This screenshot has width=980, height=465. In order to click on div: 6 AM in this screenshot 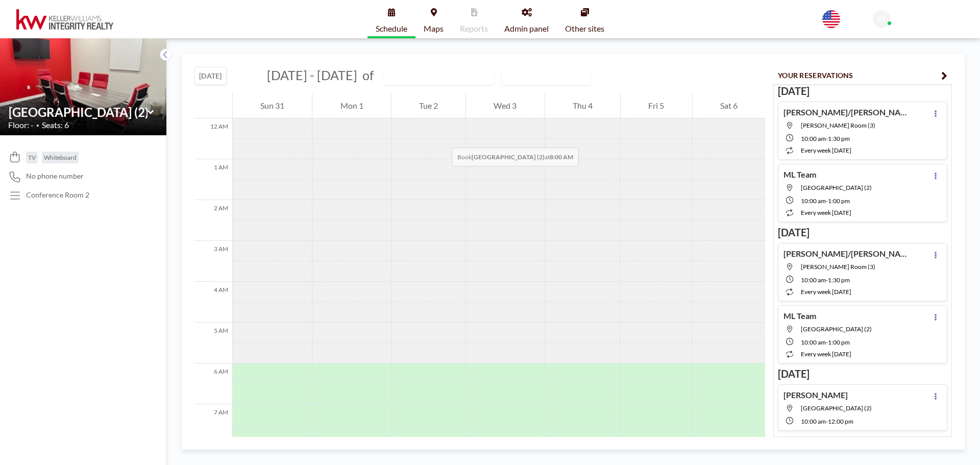, I will do `click(214, 384)`.